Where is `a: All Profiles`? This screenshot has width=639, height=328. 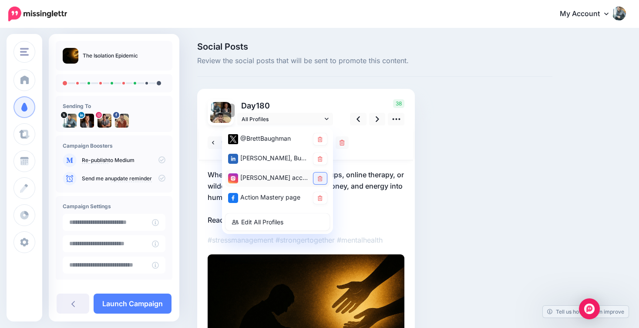
a: All Profiles is located at coordinates (285, 119).